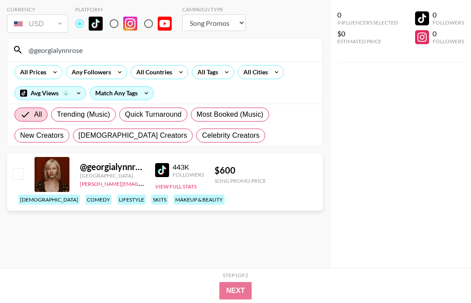  Describe the element at coordinates (165, 24) in the screenshot. I see `img: YouTube` at that location.